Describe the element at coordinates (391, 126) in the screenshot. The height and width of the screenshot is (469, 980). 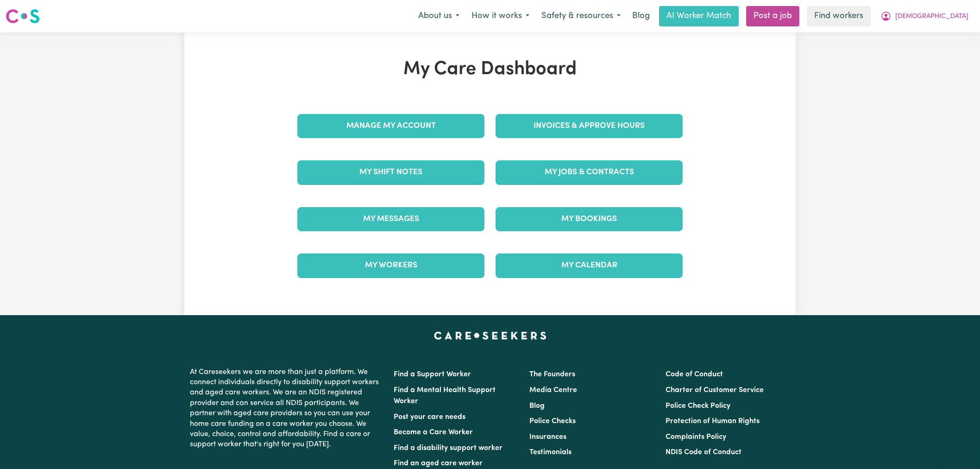
I see `a: Manage My Account` at that location.